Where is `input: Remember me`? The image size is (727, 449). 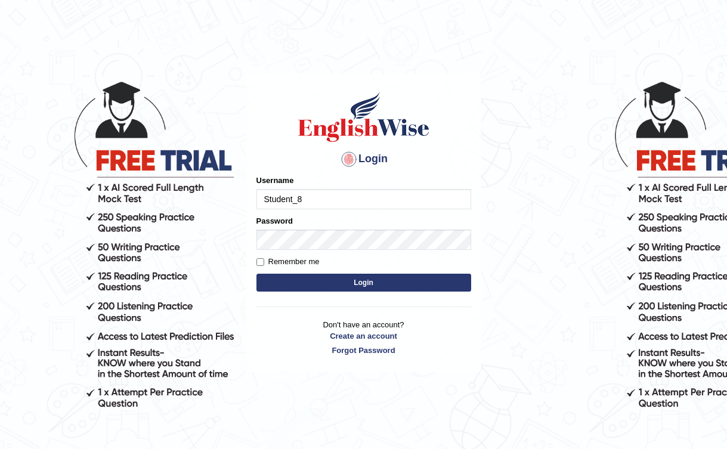
input: Remember me is located at coordinates (260, 262).